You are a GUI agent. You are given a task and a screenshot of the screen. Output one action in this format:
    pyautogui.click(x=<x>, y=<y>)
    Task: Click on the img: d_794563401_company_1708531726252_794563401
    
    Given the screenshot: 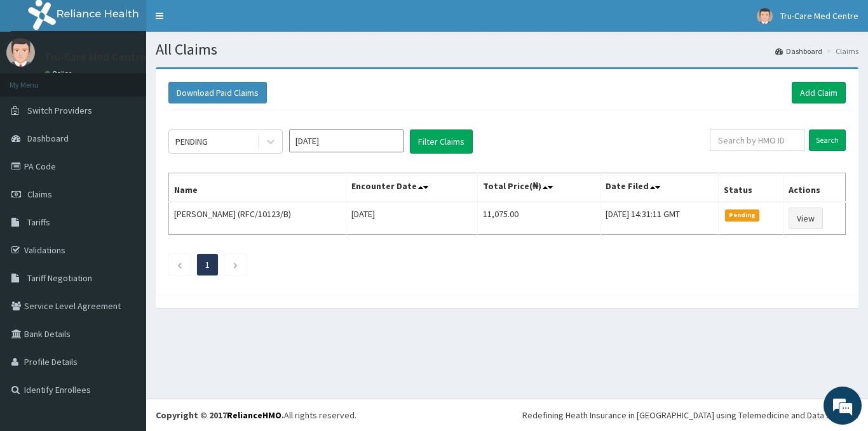 What is the action you would take?
    pyautogui.click(x=38, y=79)
    